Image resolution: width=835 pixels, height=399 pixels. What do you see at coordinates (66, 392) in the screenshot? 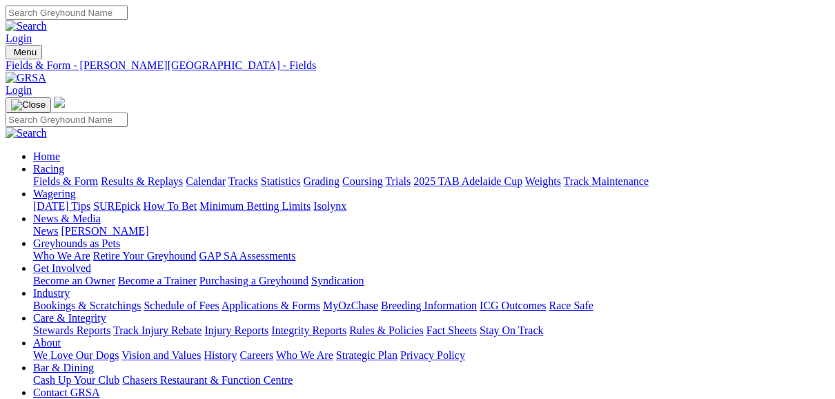
I see `a: Contact GRSA` at bounding box center [66, 392].